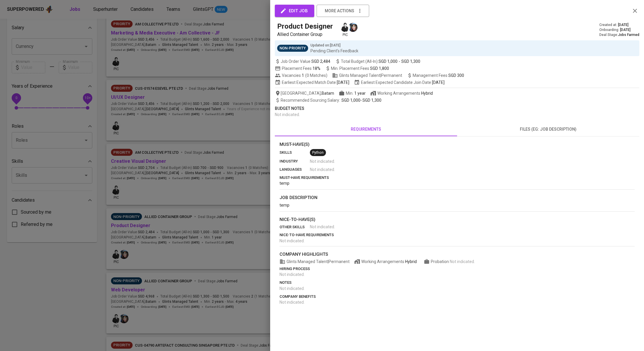 This screenshot has width=644, height=351. What do you see at coordinates (457, 270) in the screenshot?
I see `p: hiring process` at bounding box center [457, 270].